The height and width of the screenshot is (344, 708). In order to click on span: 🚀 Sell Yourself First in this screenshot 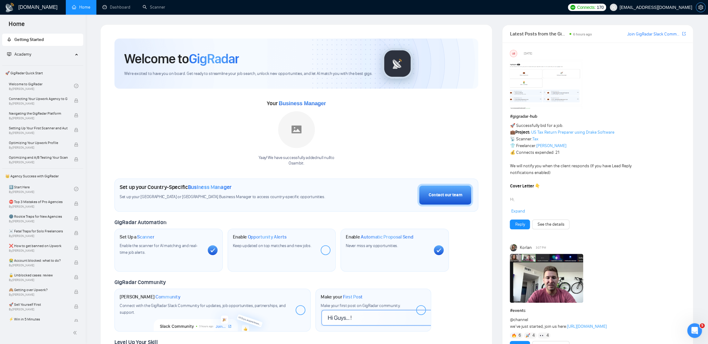, I will do `click(38, 305)`.